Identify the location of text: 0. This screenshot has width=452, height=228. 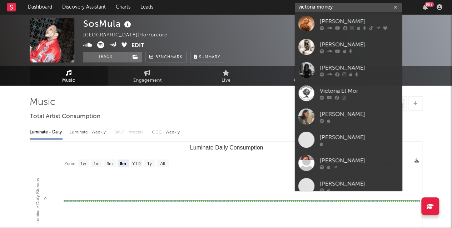
(45, 199).